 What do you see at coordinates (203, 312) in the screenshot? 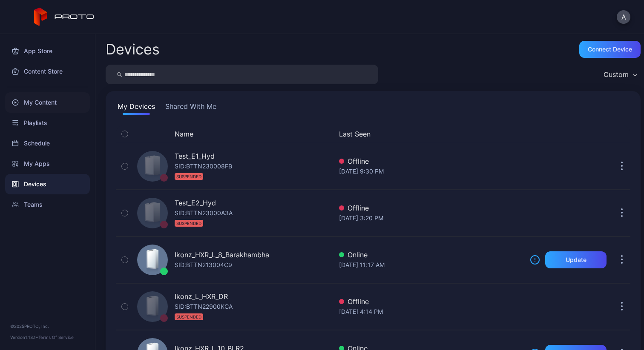
I see `div: SID: BTTN22900KCA` at bounding box center [203, 312].